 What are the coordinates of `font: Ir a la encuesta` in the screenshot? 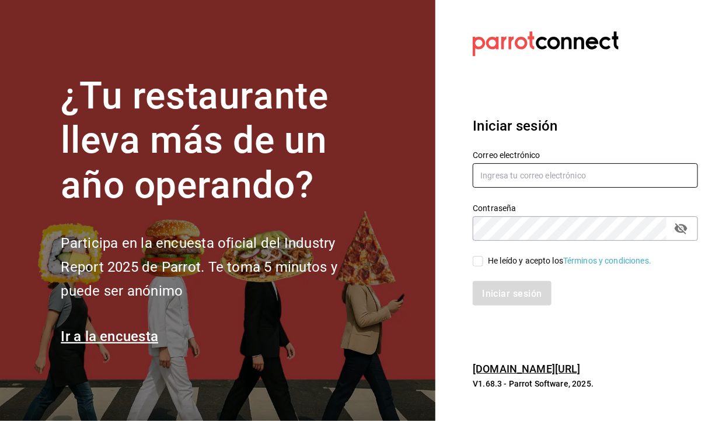 It's located at (109, 337).